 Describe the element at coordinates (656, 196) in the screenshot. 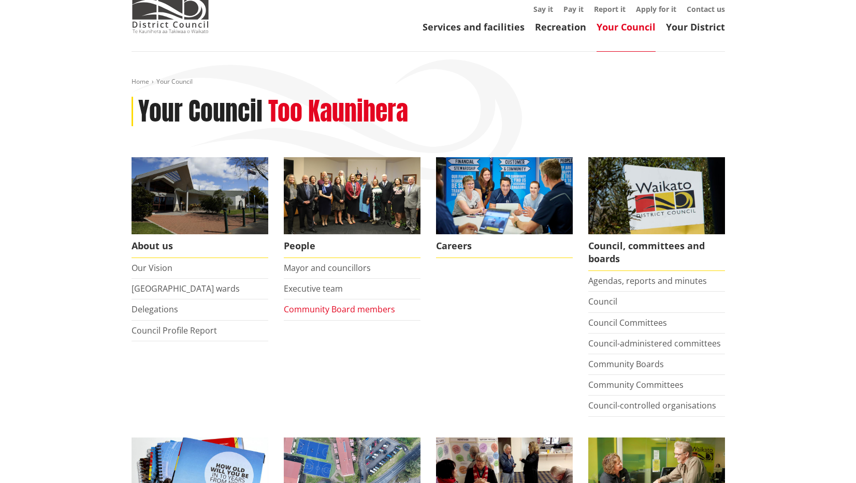

I see `img: Waikato-District-Council-sign` at that location.